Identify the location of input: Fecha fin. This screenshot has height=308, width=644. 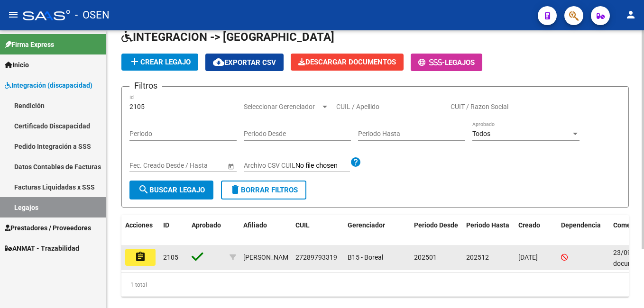
(196, 166).